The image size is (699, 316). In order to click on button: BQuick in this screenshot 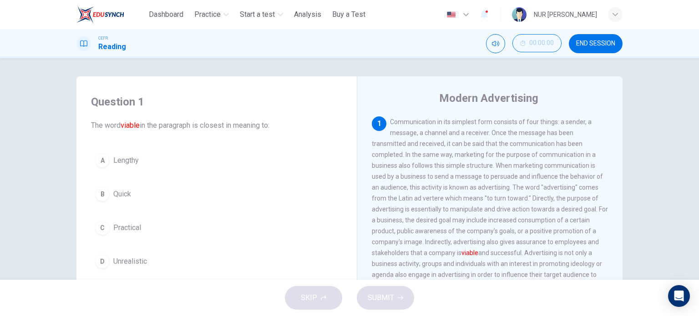, I will do `click(216, 194)`.